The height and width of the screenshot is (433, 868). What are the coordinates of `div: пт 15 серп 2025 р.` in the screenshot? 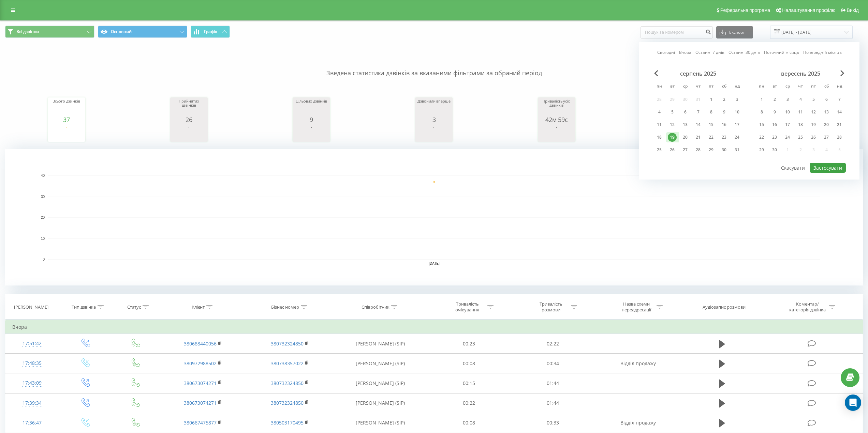 It's located at (711, 125).